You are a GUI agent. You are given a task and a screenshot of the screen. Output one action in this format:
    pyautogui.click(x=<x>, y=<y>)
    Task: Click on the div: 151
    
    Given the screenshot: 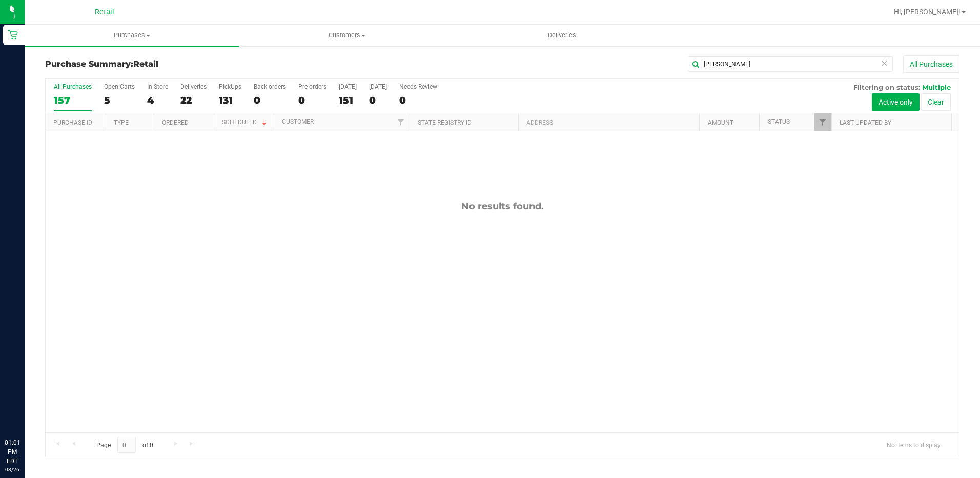 What is the action you would take?
    pyautogui.click(x=347, y=100)
    